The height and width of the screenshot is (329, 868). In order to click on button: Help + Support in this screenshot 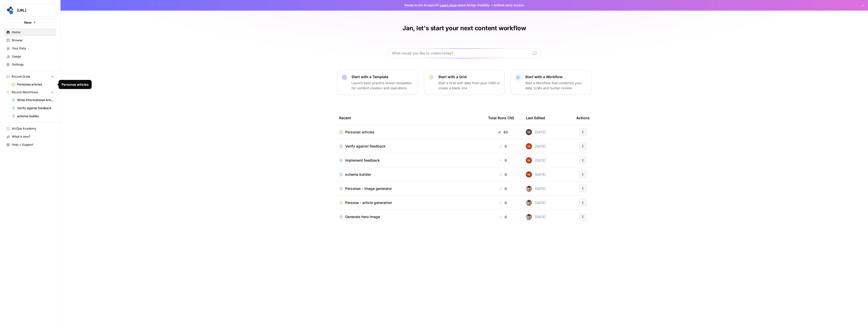, I will do `click(30, 144)`.